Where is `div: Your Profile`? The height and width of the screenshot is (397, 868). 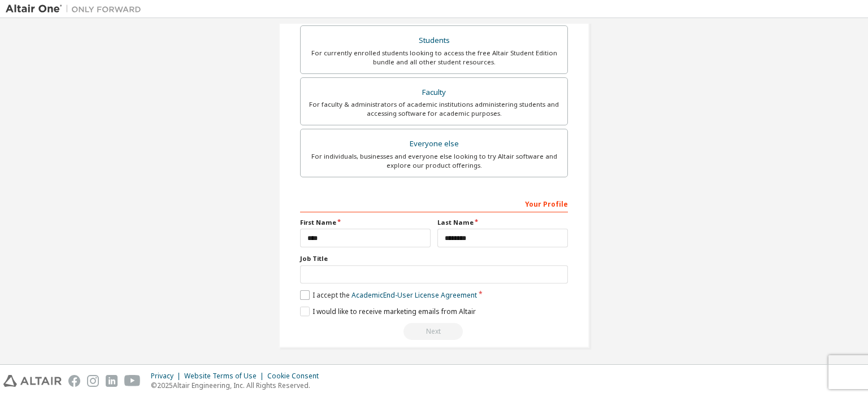 div: Your Profile is located at coordinates (434, 203).